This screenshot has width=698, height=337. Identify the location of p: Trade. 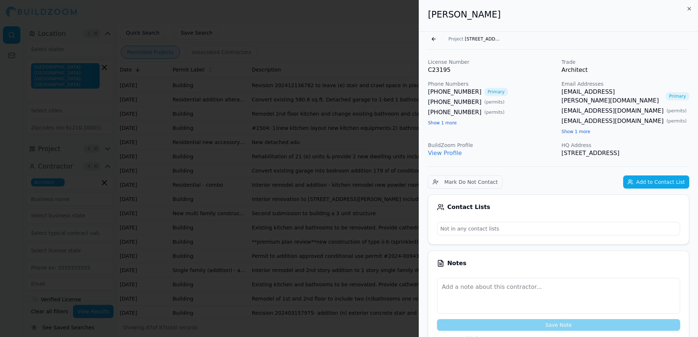
(626, 62).